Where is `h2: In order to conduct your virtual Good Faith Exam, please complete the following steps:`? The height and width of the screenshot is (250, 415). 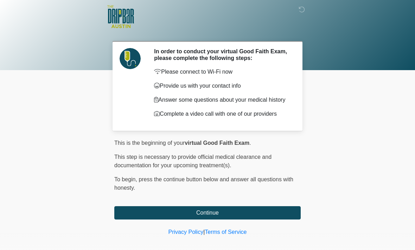 h2: In order to conduct your virtual Good Faith Exam, please complete the following steps: is located at coordinates (222, 55).